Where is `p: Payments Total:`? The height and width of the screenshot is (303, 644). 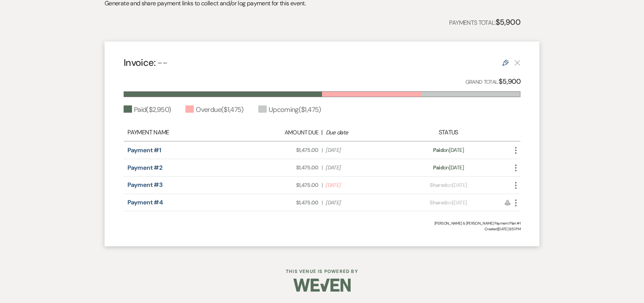
p: Payments Total: is located at coordinates (485, 23).